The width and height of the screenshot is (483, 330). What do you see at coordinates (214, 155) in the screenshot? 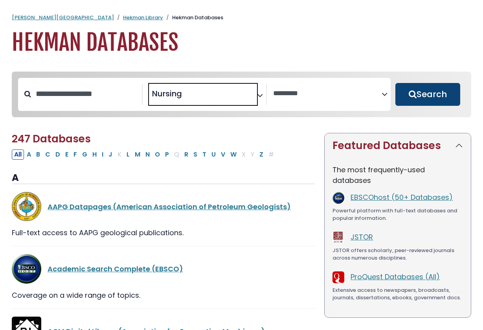
I see `button: Filter Results U` at bounding box center [214, 155].